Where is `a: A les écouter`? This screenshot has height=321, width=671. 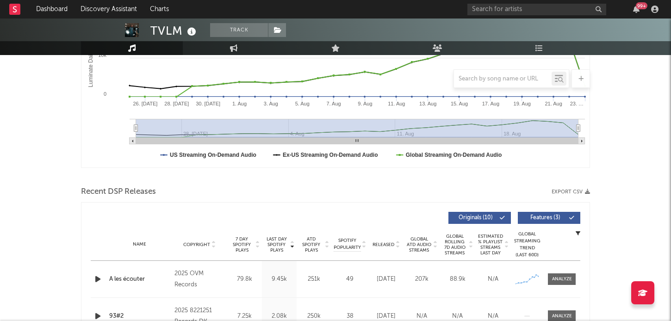
a: A les écouter is located at coordinates (139, 280).